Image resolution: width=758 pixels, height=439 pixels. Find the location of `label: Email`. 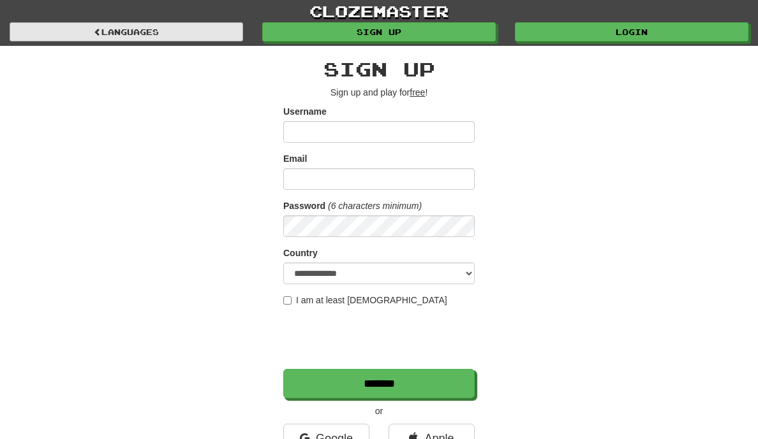

label: Email is located at coordinates (295, 159).